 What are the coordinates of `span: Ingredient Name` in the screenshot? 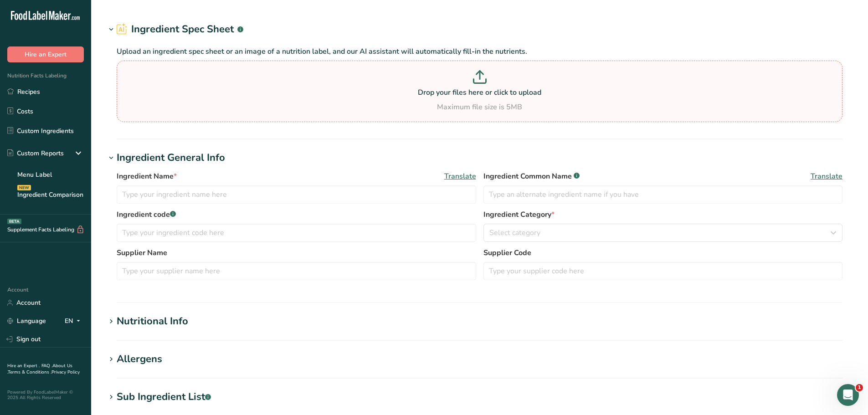 It's located at (147, 176).